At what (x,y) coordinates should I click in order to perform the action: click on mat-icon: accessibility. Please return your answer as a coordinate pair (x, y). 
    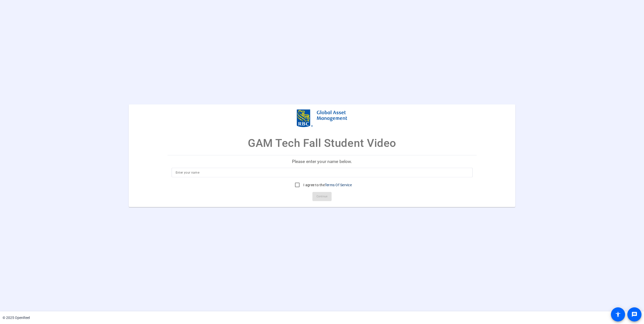
    Looking at the image, I should click on (618, 315).